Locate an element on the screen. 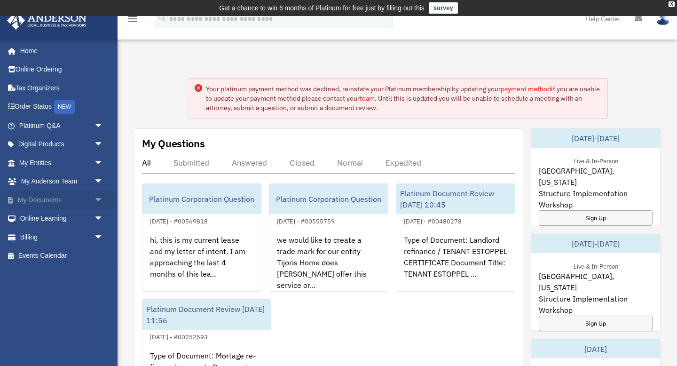 Image resolution: width=677 pixels, height=366 pixels. i: search is located at coordinates (162, 18).